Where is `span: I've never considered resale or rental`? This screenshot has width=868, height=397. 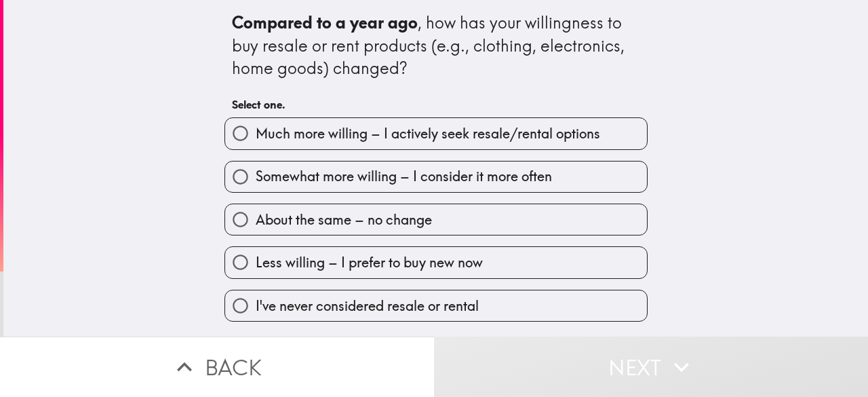 span: I've never considered resale or rental is located at coordinates (367, 306).